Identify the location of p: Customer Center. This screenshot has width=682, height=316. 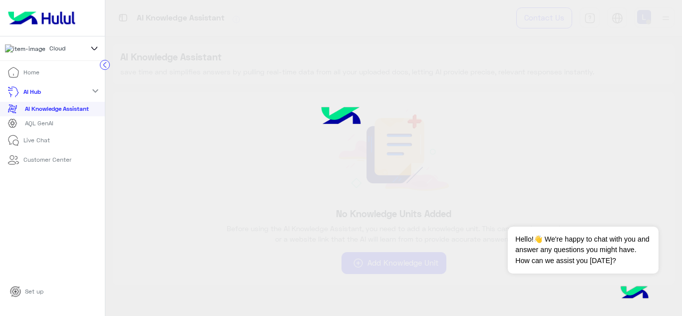
(47, 160).